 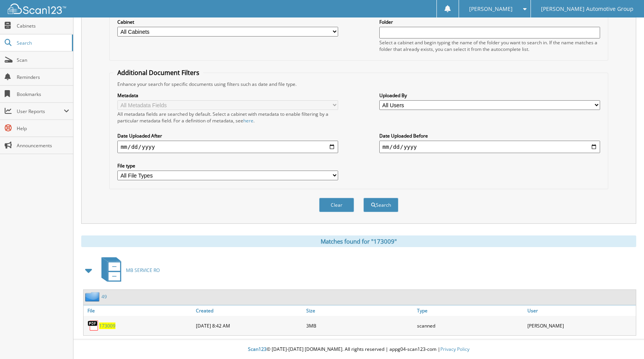 I want to click on div: scanned, so click(x=470, y=326).